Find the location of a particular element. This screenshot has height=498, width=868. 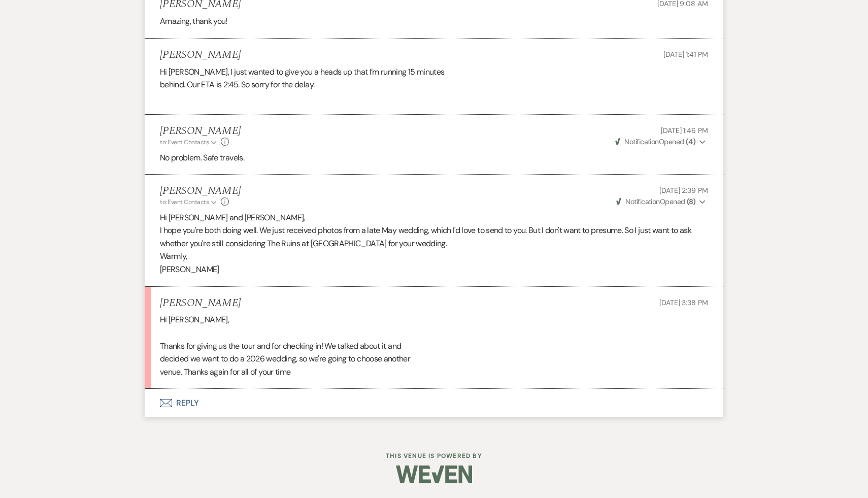

div: Amazing, thank you! is located at coordinates (434, 21).